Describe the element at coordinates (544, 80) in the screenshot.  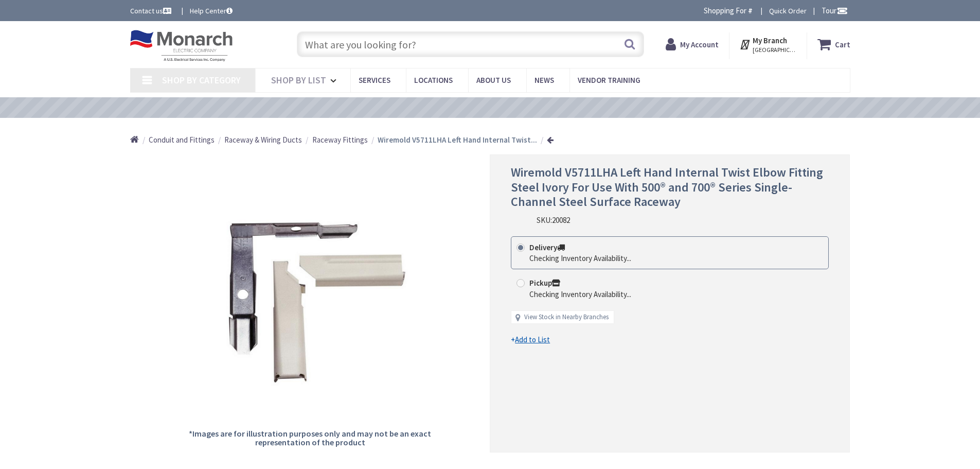
I see `span: News` at that location.